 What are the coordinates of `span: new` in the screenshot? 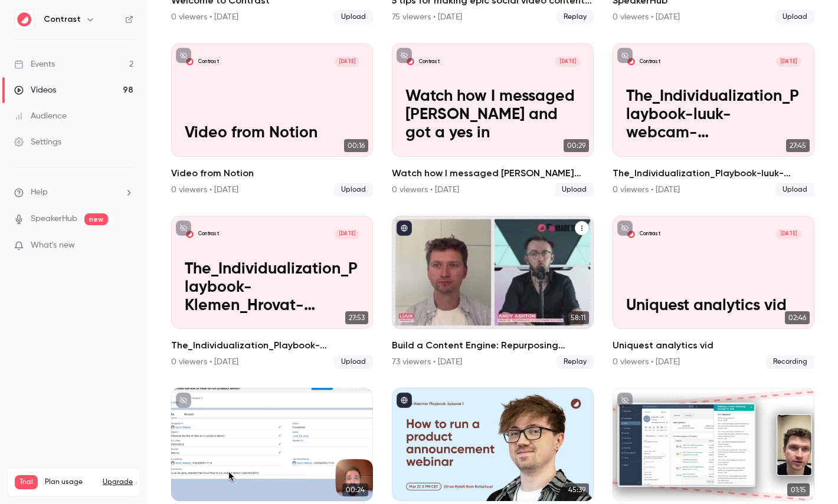 It's located at (96, 220).